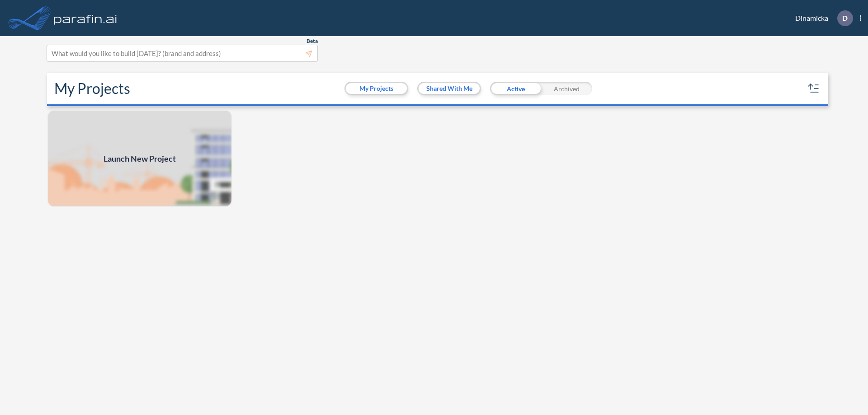  Describe the element at coordinates (449, 88) in the screenshot. I see `button: Shared With Me` at that location.